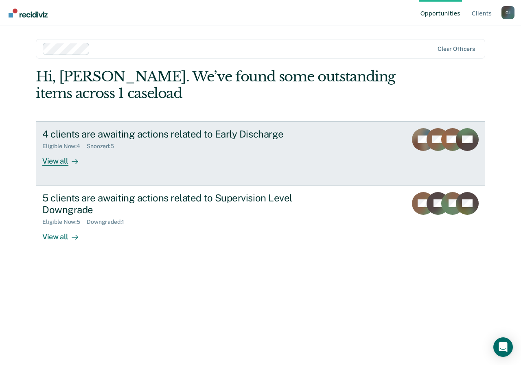 The width and height of the screenshot is (521, 365). I want to click on div: Downgraded : 1, so click(108, 222).